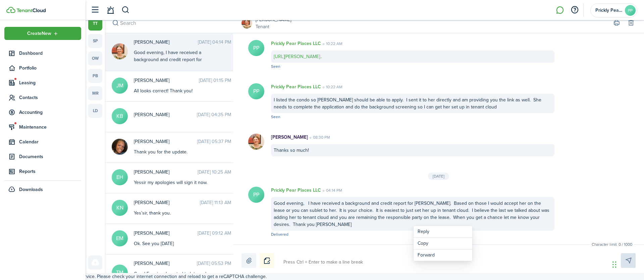 The height and width of the screenshot is (280, 644). I want to click on a: pb, so click(95, 76).